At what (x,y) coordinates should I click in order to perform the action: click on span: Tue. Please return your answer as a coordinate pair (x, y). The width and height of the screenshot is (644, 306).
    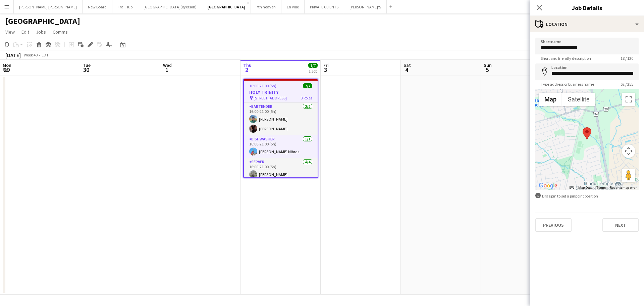
    Looking at the image, I should click on (87, 65).